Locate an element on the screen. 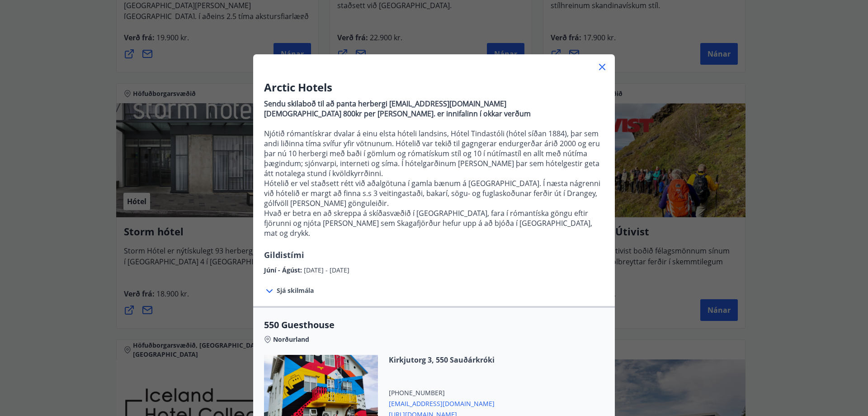 Image resolution: width=868 pixels, height=416 pixels. span: Sjá skilmála is located at coordinates (295, 290).